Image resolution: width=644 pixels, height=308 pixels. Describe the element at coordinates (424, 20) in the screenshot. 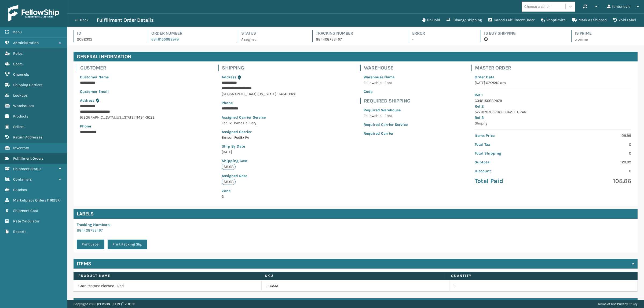

I see `i: On Hold` at that location.